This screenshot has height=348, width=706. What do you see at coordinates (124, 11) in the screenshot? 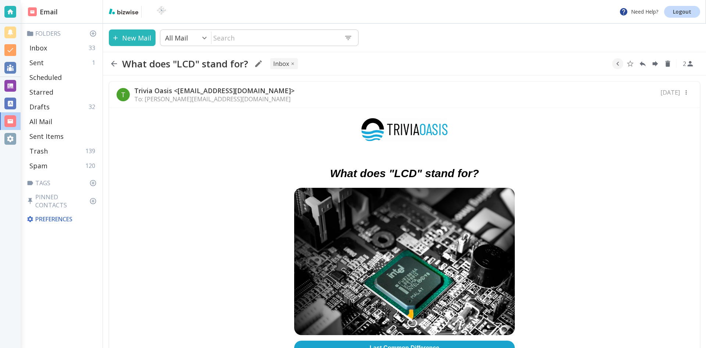
I see `img: bizwise` at bounding box center [124, 11].